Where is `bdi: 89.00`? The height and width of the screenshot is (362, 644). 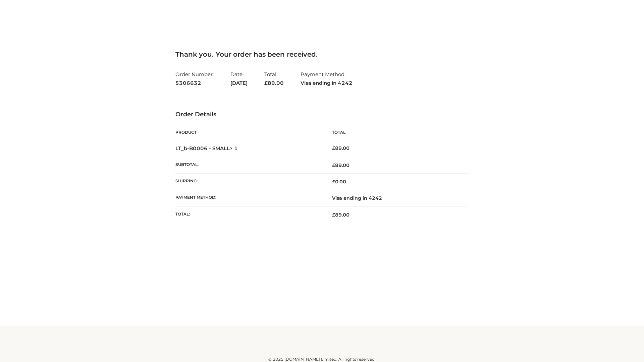 bdi: 89.00 is located at coordinates (341, 148).